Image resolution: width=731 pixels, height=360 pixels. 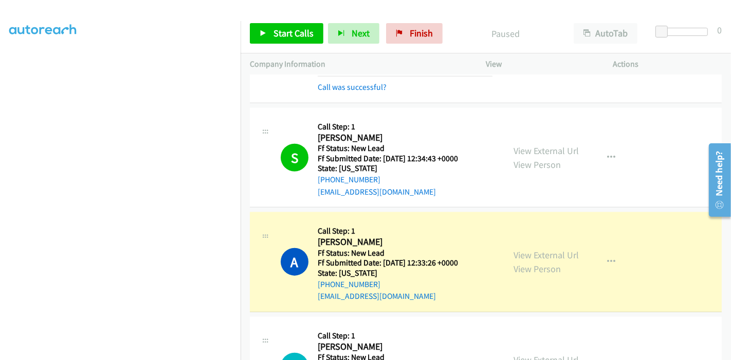 I want to click on div: 0, so click(x=719, y=30).